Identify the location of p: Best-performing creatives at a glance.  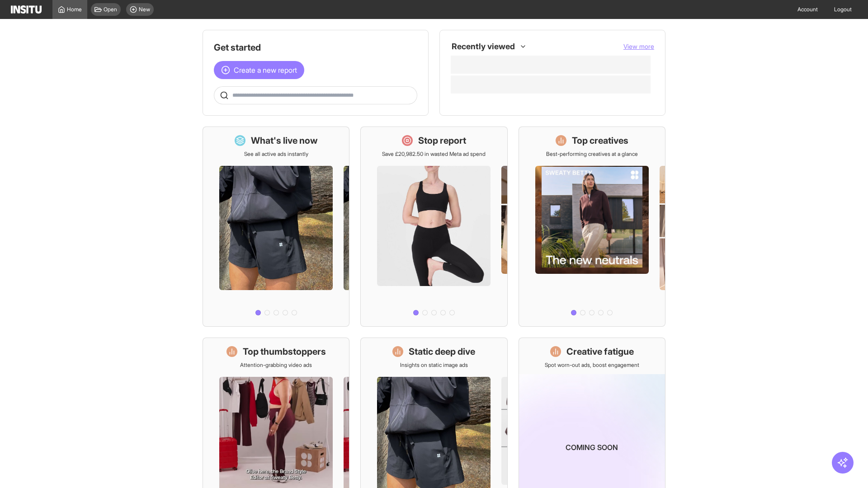
(592, 154).